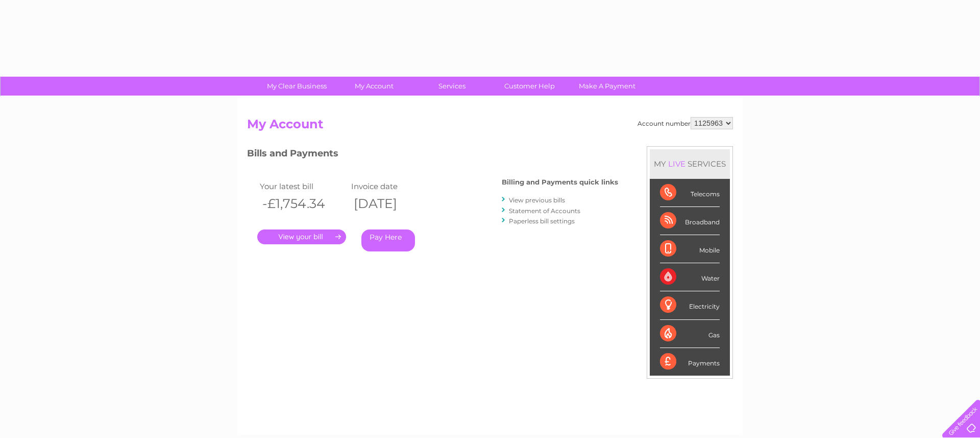  Describe the element at coordinates (530, 86) in the screenshot. I see `a: Customer Help` at that location.